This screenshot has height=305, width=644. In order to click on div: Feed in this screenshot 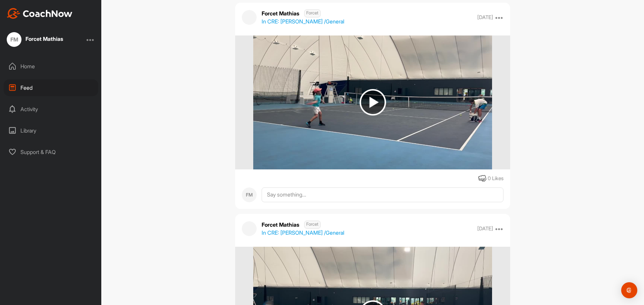, I will do `click(51, 88)`.